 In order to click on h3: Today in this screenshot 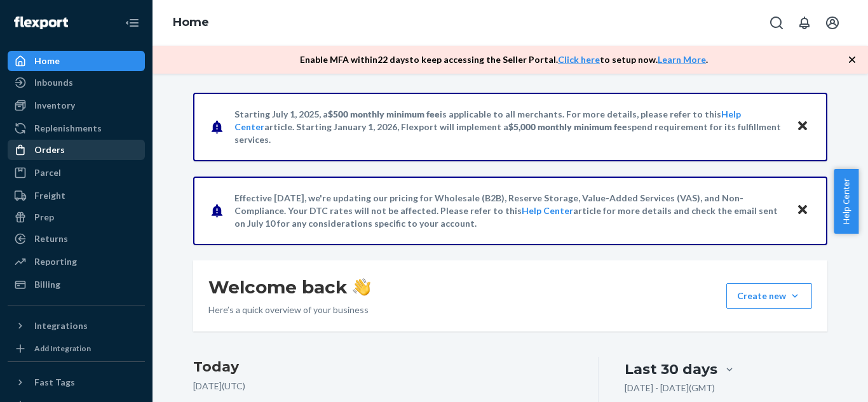, I will do `click(383, 367)`.